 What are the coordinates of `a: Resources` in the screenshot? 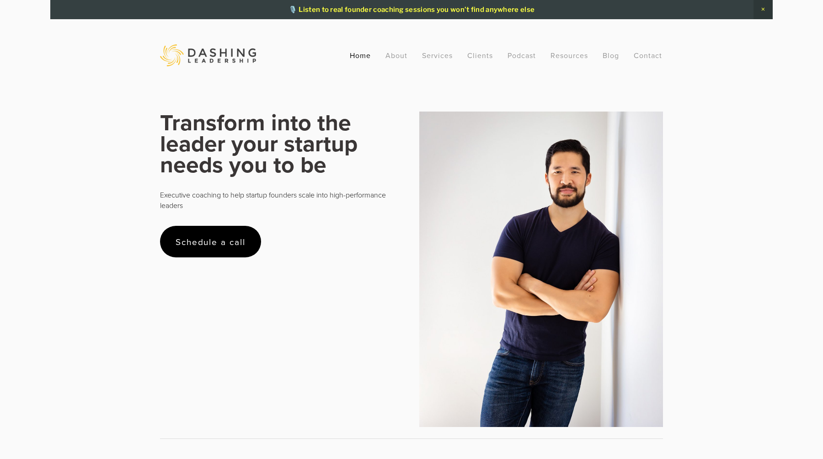 It's located at (569, 55).